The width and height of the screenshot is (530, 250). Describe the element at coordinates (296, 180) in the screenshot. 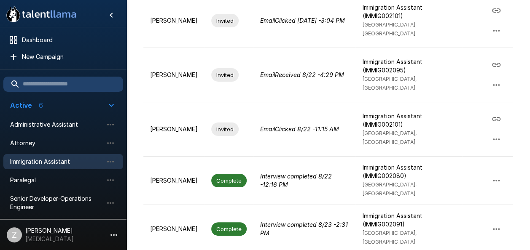

I see `i: Interview completed 8/22 - 12:16 PM` at that location.